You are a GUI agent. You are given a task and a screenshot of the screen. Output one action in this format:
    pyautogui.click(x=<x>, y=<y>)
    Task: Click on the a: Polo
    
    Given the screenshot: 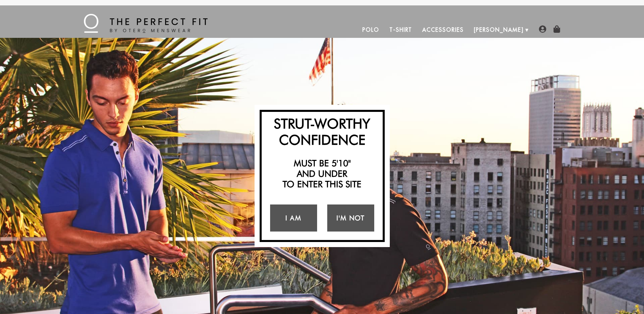 What is the action you would take?
    pyautogui.click(x=371, y=30)
    